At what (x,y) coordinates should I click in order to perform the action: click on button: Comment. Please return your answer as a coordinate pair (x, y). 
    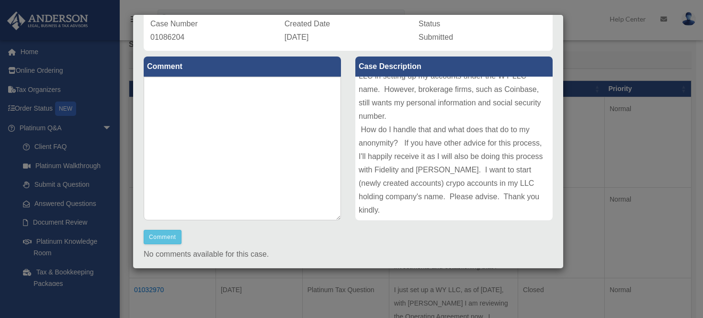
    Looking at the image, I should click on (162, 237).